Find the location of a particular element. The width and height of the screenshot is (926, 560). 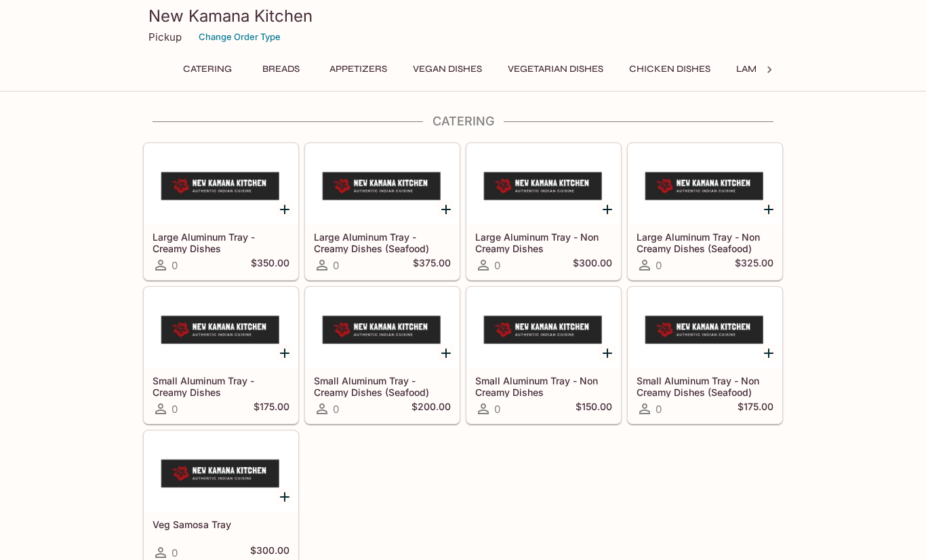

button: Breads is located at coordinates (281, 69).